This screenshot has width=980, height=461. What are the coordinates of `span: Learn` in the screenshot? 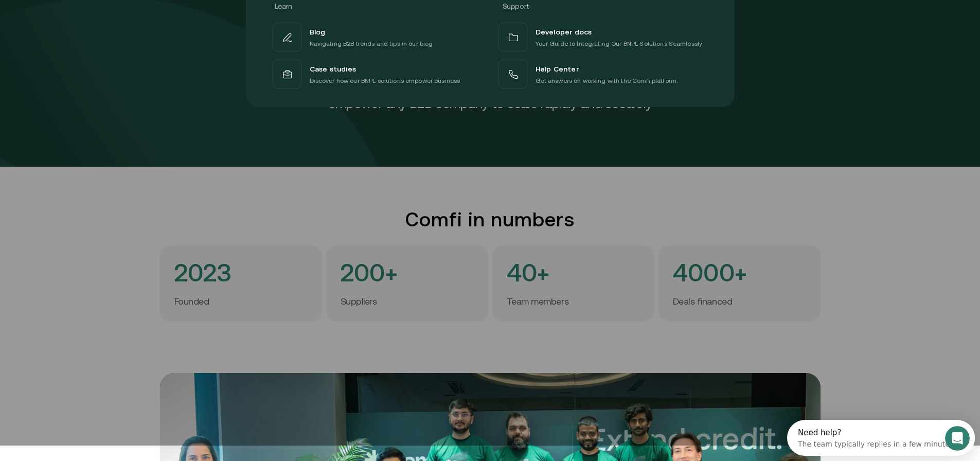 It's located at (283, 6).